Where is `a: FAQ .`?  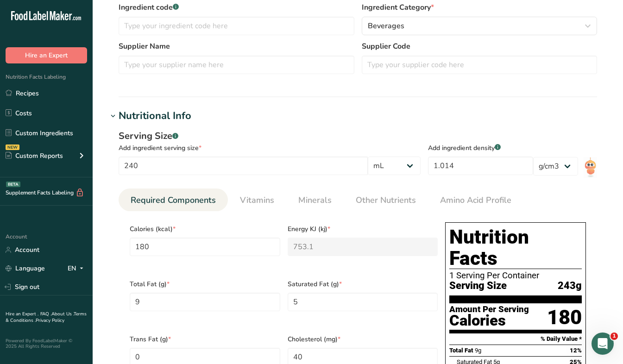
a: FAQ . is located at coordinates (46, 314).